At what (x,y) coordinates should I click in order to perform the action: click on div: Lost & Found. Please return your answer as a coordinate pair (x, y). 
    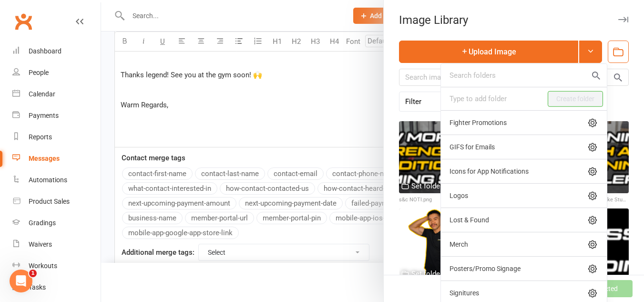
    Looking at the image, I should click on (519, 220).